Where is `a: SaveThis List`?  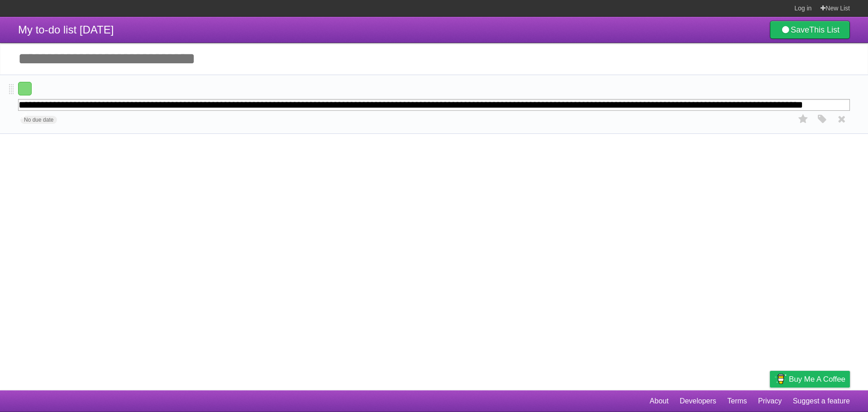
a: SaveThis List is located at coordinates (809, 30).